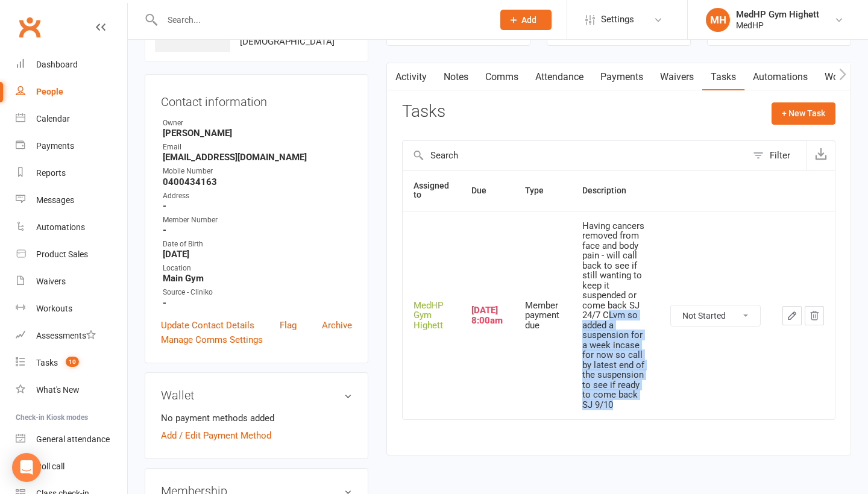 The width and height of the screenshot is (868, 494). I want to click on a: Reports, so click(71, 173).